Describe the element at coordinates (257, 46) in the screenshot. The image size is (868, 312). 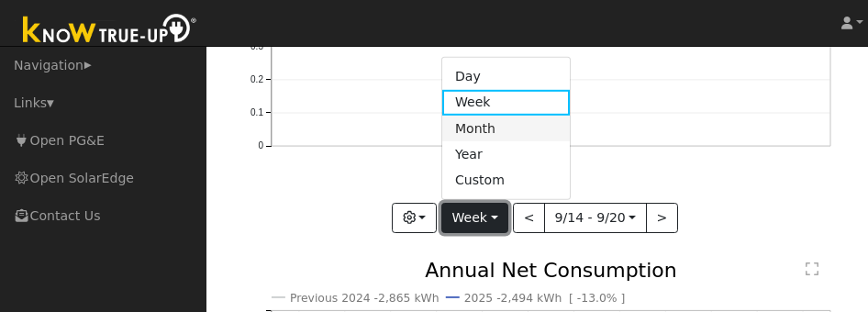
I see `text: 0.3` at that location.